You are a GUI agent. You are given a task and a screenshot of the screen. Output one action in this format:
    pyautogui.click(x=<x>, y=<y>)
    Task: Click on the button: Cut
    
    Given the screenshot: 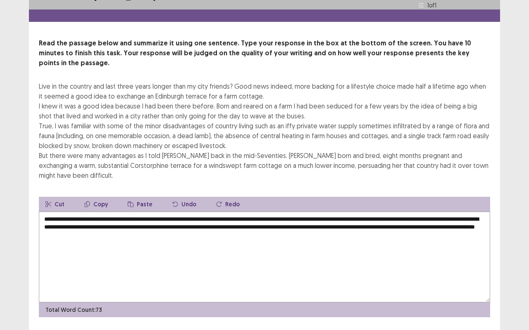 What is the action you would take?
    pyautogui.click(x=55, y=204)
    